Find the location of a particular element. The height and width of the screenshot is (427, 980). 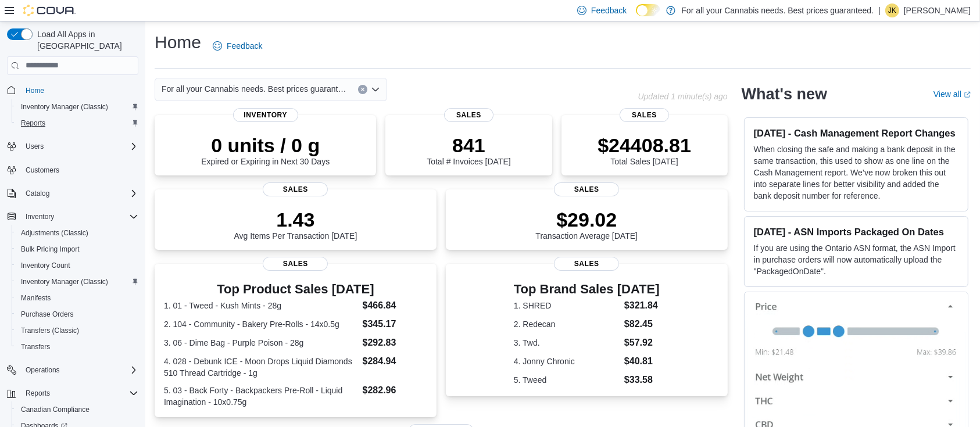

a: Purchase Orders is located at coordinates (47, 314).